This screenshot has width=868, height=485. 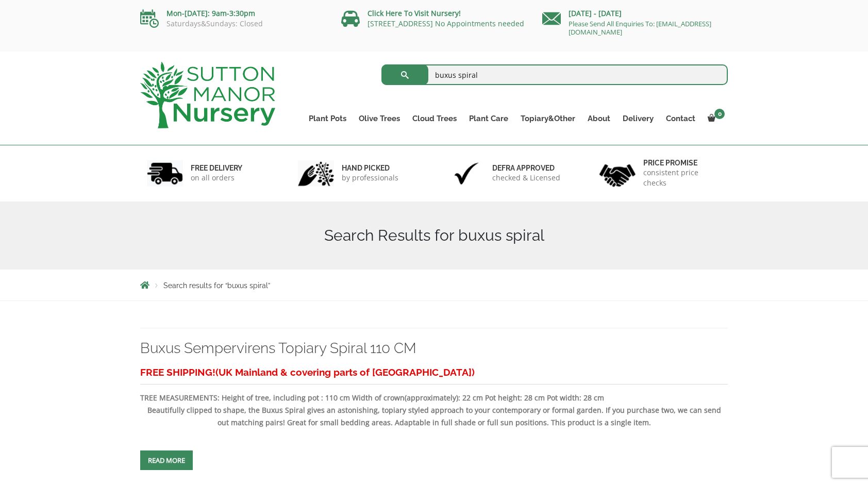 I want to click on a: Cloud Trees, so click(x=435, y=119).